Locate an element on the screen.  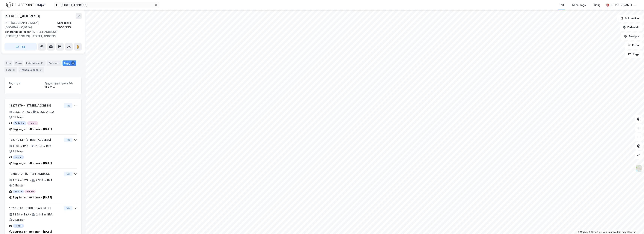
div: 2 308 ㎡ BRA is located at coordinates (44, 180).